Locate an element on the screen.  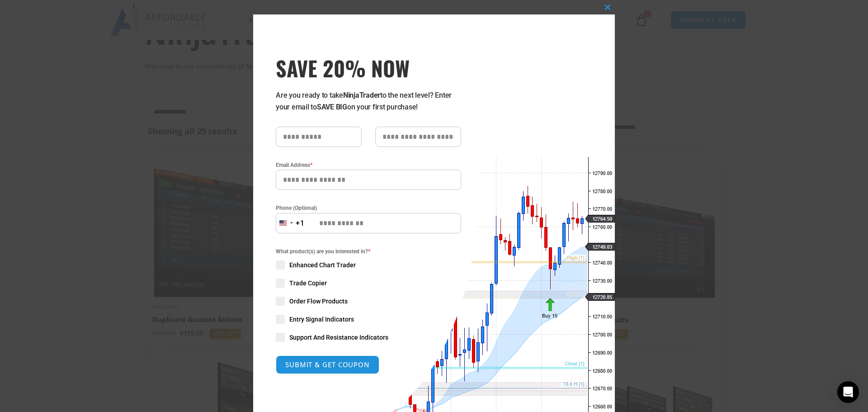
span: Trade Copier is located at coordinates (308, 283).